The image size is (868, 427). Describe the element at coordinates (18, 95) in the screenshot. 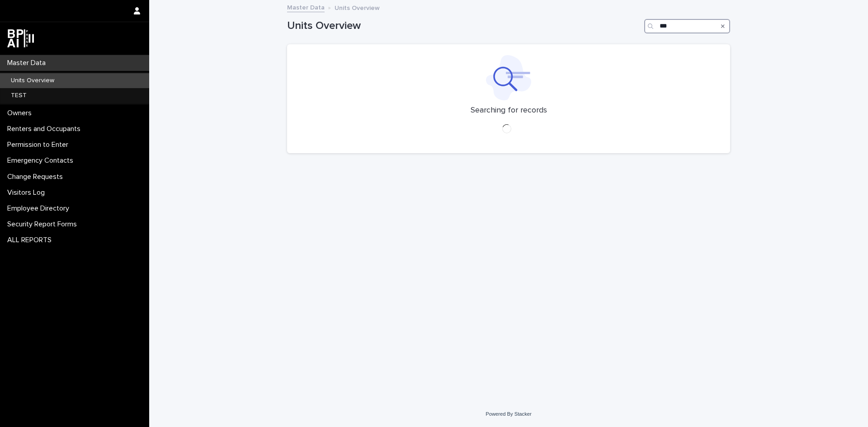

I see `p: TEST` at that location.